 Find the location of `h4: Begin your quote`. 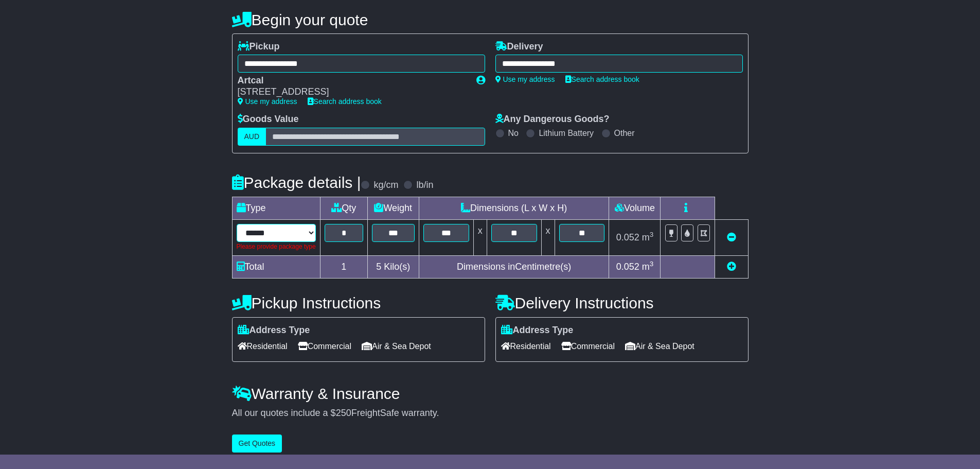

h4: Begin your quote is located at coordinates (490, 19).